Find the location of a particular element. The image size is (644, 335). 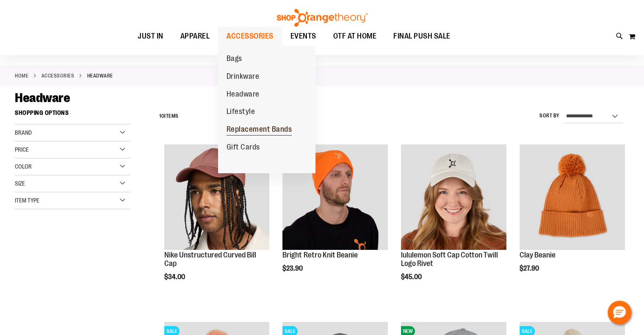

span: Replacement Bands is located at coordinates (259, 130).